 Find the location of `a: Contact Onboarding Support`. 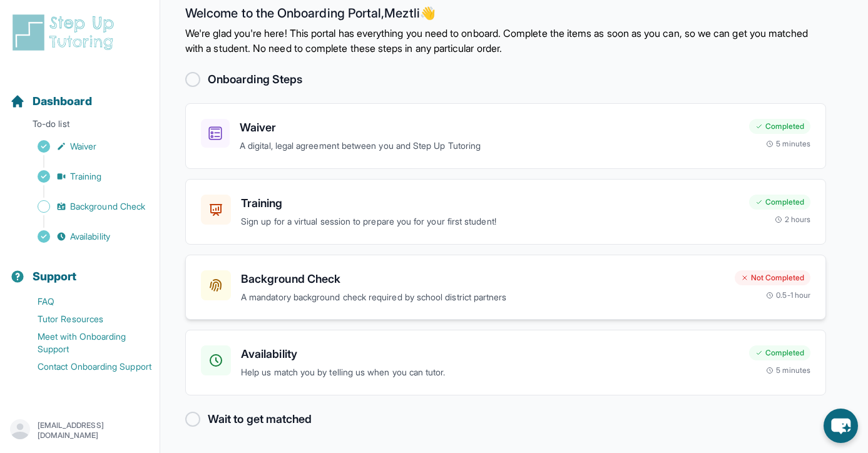

a: Contact Onboarding Support is located at coordinates (85, 367).